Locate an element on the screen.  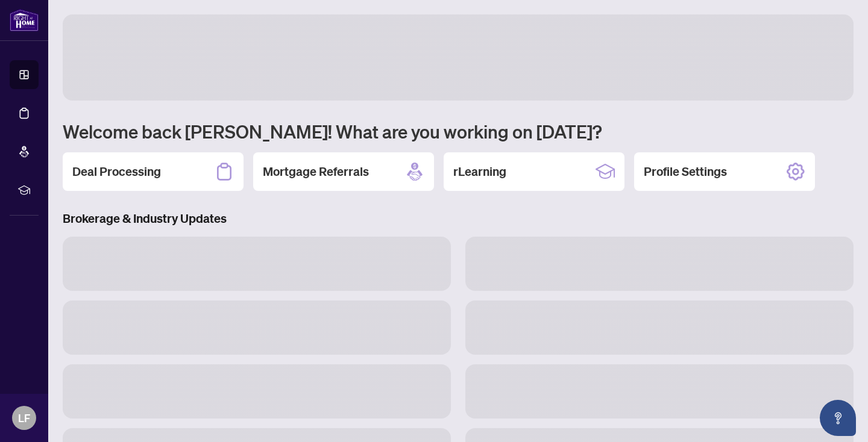
h3: Brokerage & Industry Updates is located at coordinates (458, 219).